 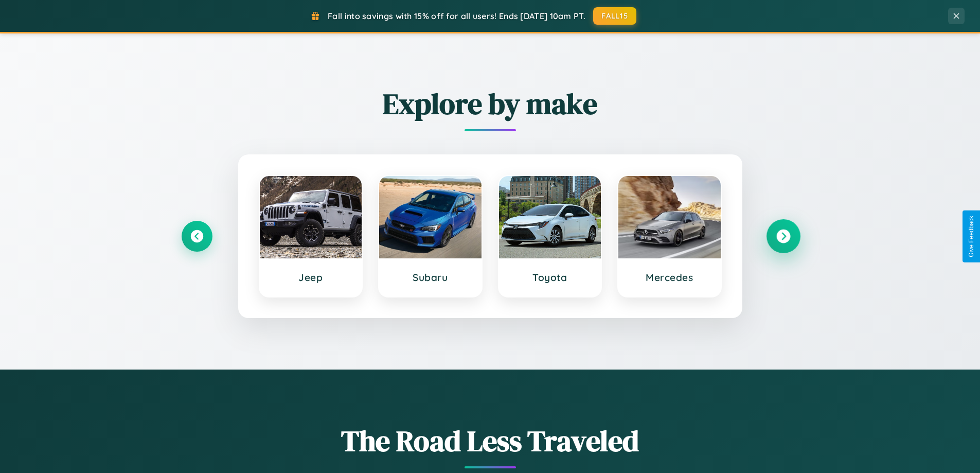 What do you see at coordinates (669, 277) in the screenshot?
I see `h3: Mercedes` at bounding box center [669, 277].